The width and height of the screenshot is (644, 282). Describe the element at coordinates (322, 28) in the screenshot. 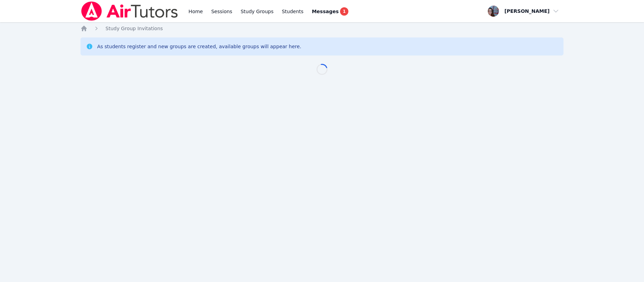

I see `nav: Breadcrumb` at that location.